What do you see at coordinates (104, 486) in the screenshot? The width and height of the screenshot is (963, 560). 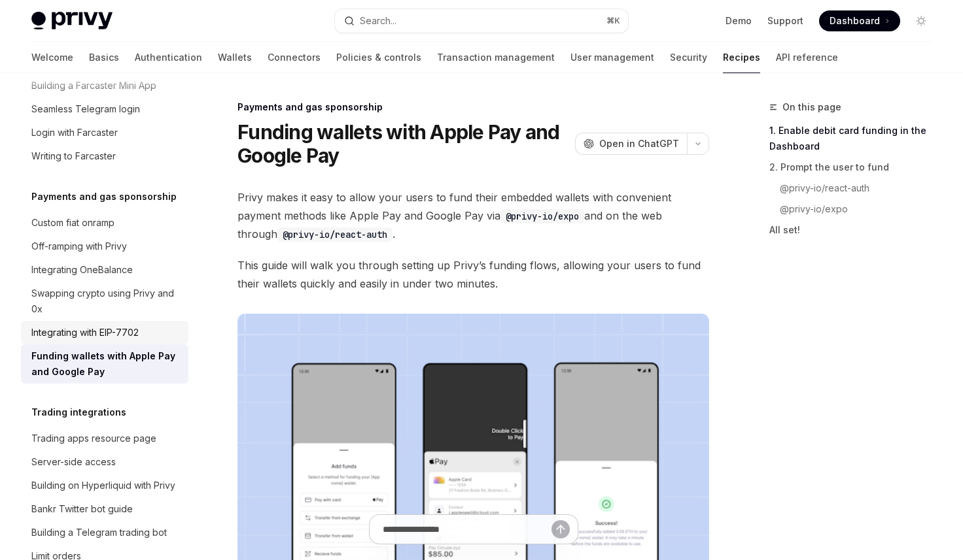 I see `div: Building on Hyperliquid with Privy` at bounding box center [104, 486].